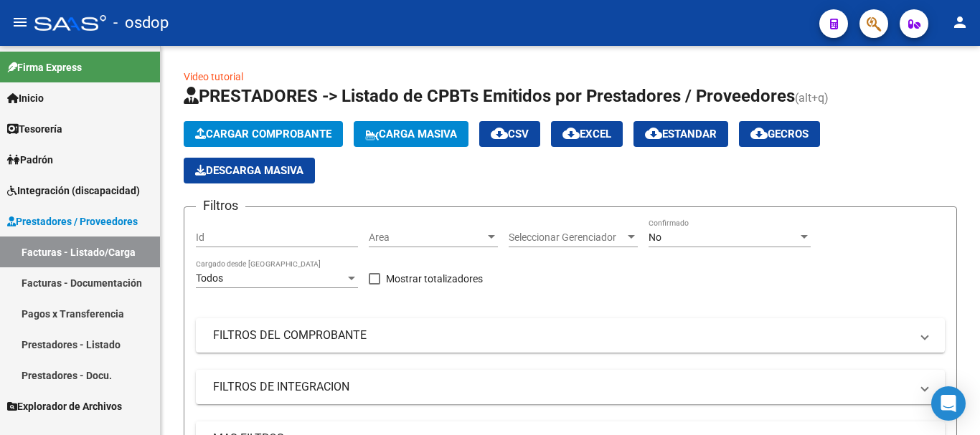 Image resolution: width=980 pixels, height=435 pixels. Describe the element at coordinates (263, 134) in the screenshot. I see `span: Cargar Comprobante` at that location.